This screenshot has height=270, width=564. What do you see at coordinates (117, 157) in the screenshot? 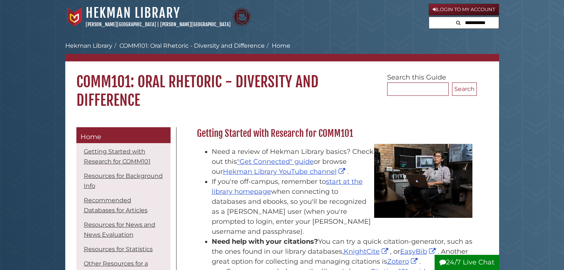
I see `a: Getting Started with Research for COMM101` at bounding box center [117, 157].